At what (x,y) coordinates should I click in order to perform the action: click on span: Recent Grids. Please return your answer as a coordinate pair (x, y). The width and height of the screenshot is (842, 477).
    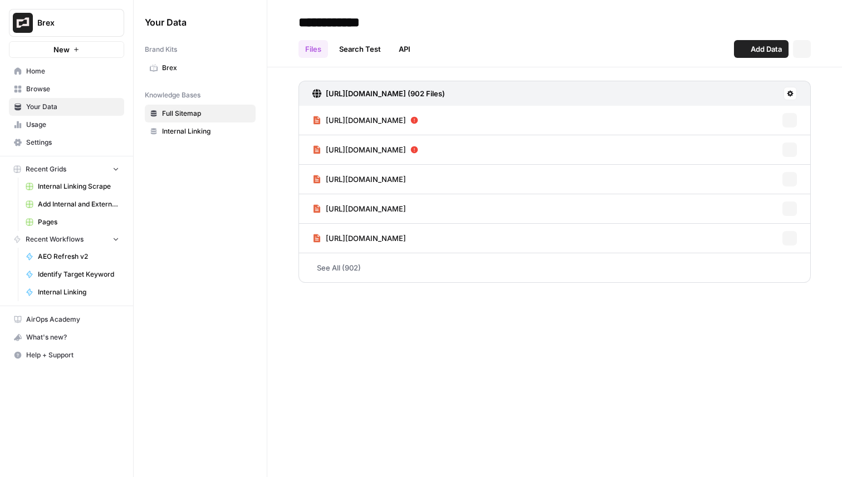
    Looking at the image, I should click on (46, 169).